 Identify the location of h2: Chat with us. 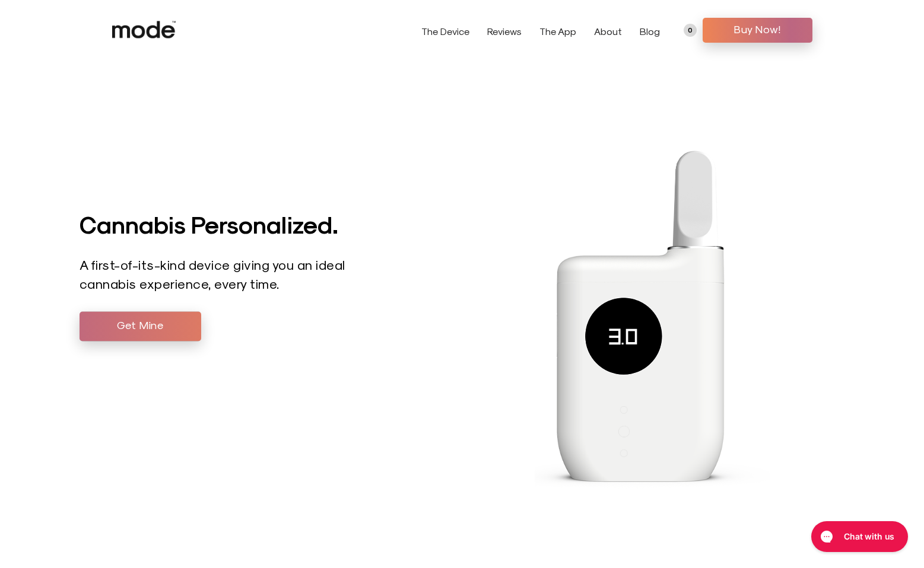
(63, 20).